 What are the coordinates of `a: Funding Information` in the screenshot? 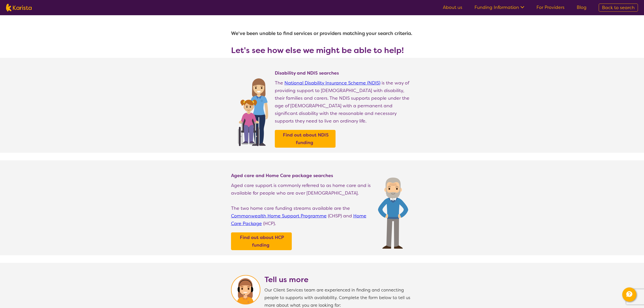 It's located at (499, 7).